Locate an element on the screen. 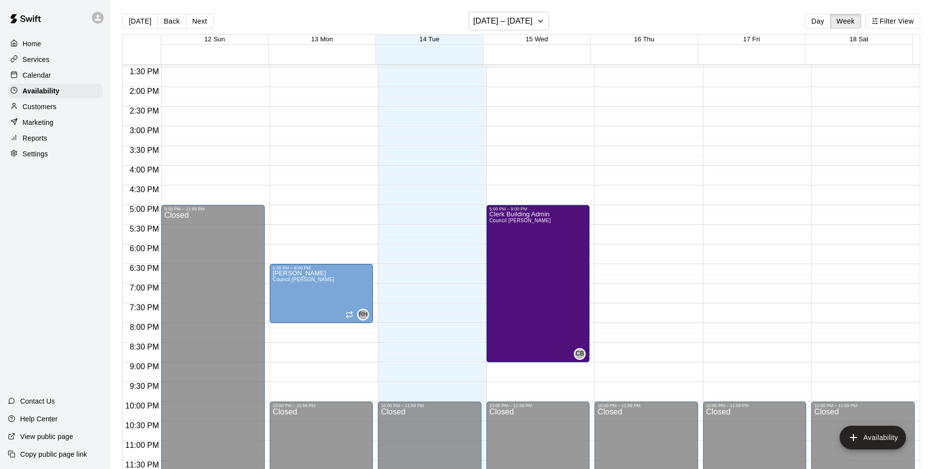 The width and height of the screenshot is (932, 469). p: Calendar is located at coordinates (37, 75).